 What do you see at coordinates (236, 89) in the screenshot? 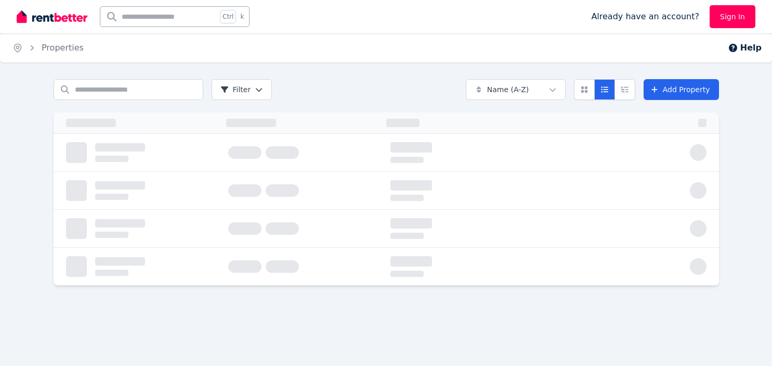
I see `span: Filter` at bounding box center [236, 89].